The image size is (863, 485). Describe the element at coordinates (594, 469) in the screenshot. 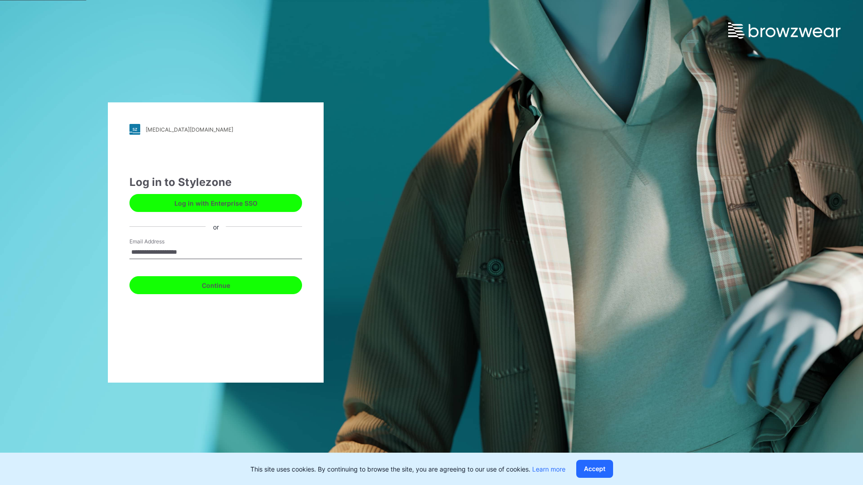

I see `button: Accept` at that location.